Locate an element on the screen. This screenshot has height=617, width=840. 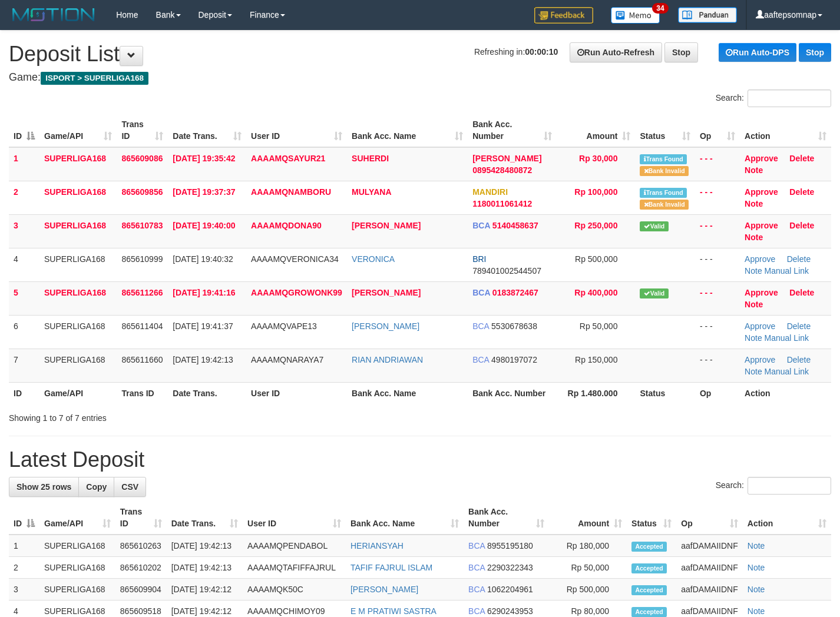
td: 6 is located at coordinates (24, 331).